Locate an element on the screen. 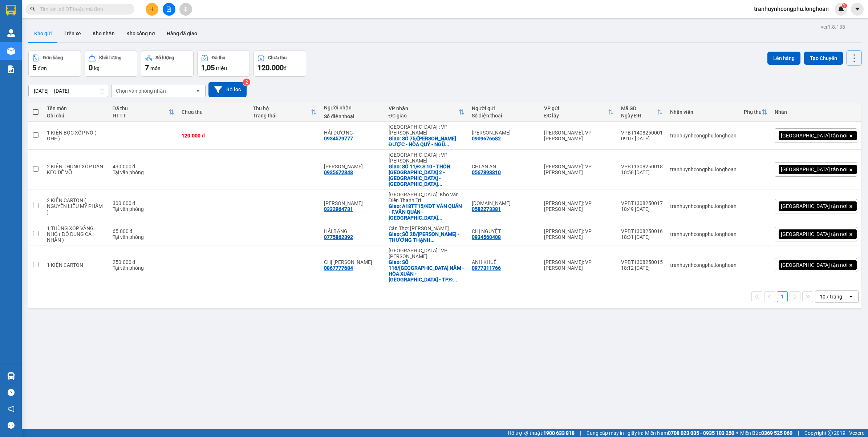 Image resolution: width=868 pixels, height=437 pixels. div: 0934560408 is located at coordinates (486, 237).